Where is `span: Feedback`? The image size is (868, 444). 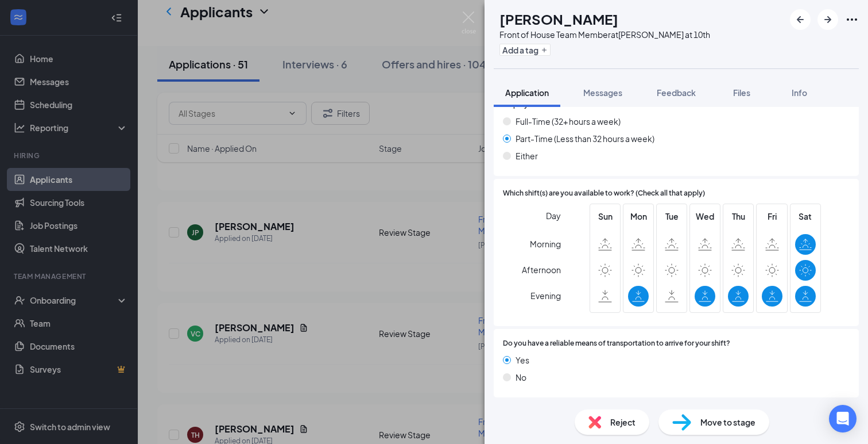 span: Feedback is located at coordinates (677, 92).